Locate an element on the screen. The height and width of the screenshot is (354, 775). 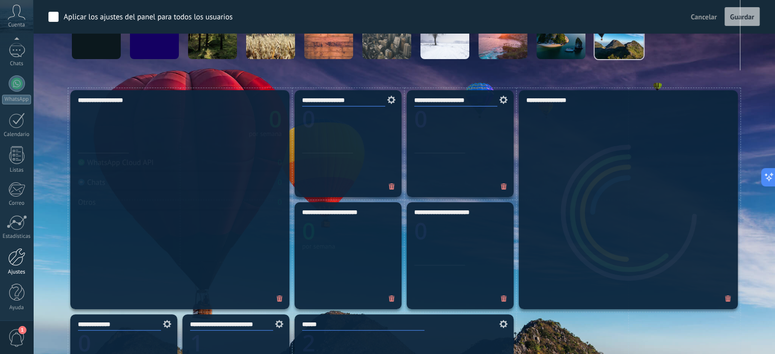
div: Correo is located at coordinates (17, 203).